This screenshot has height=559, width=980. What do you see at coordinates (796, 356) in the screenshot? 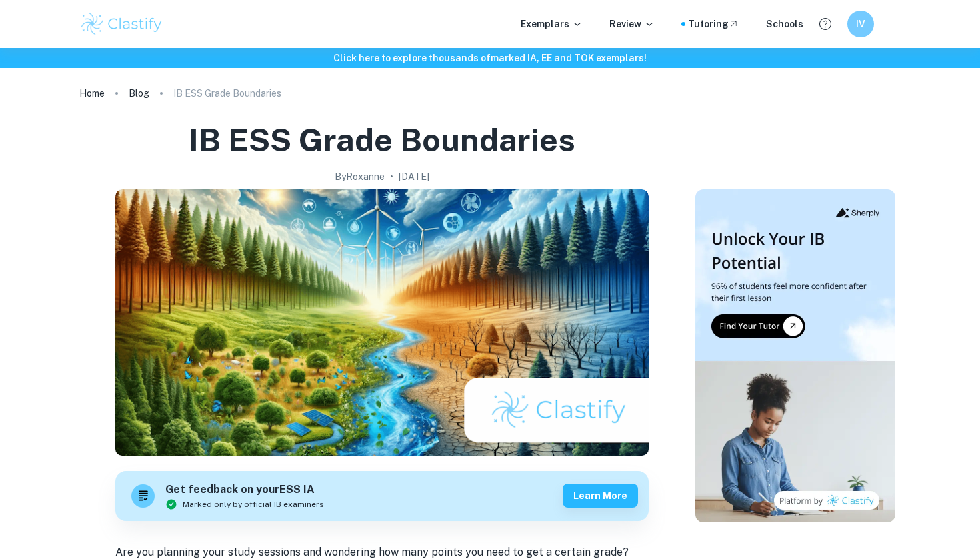
I see `a: Thumbnail` at bounding box center [796, 356].